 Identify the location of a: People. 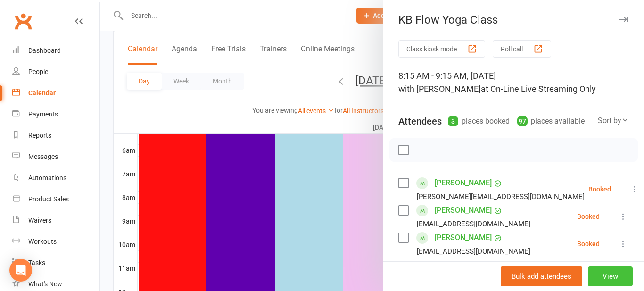
(56, 72).